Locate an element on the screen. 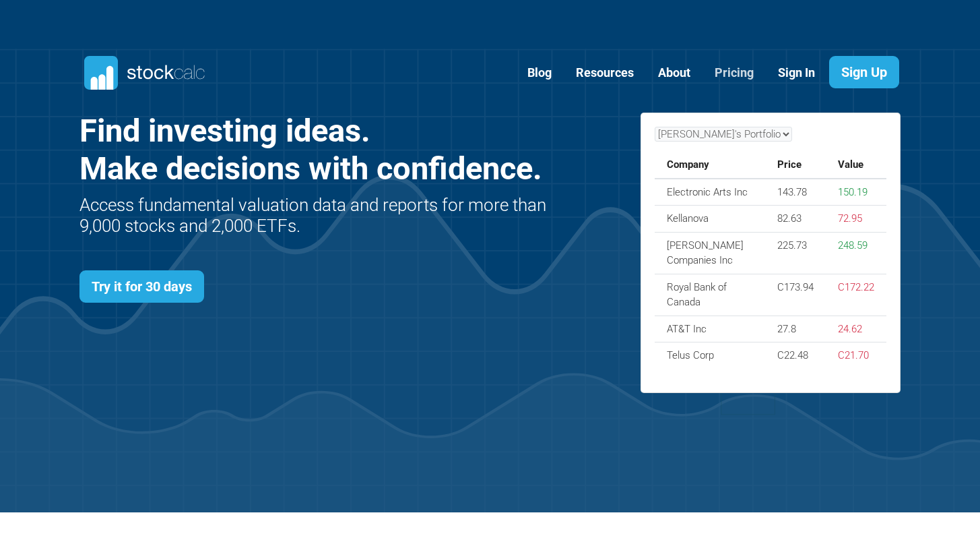 The height and width of the screenshot is (538, 980). td: Telus Corp is located at coordinates (710, 355).